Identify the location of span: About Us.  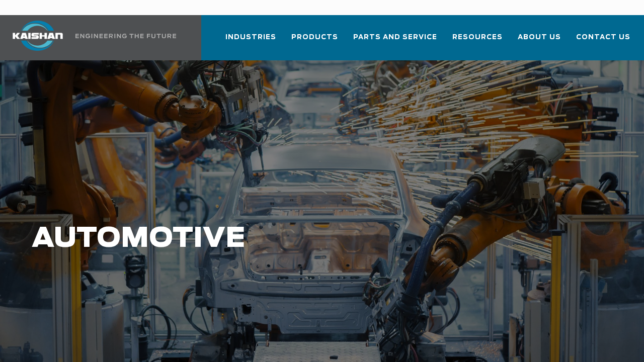
(539, 37).